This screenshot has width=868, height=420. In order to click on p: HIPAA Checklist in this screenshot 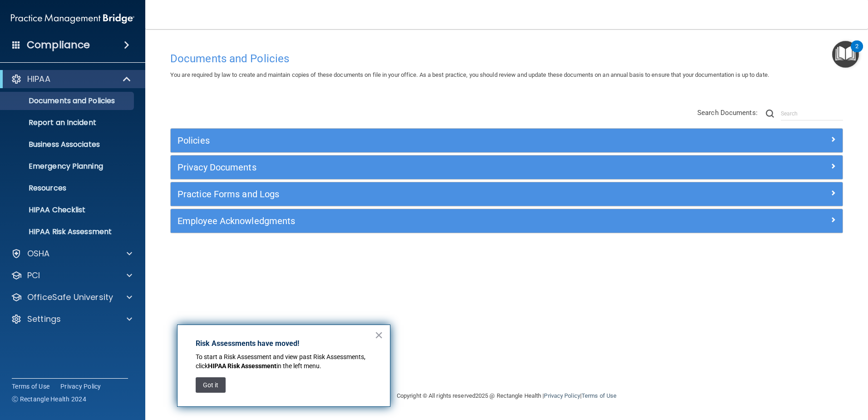, I will do `click(68, 210)`.